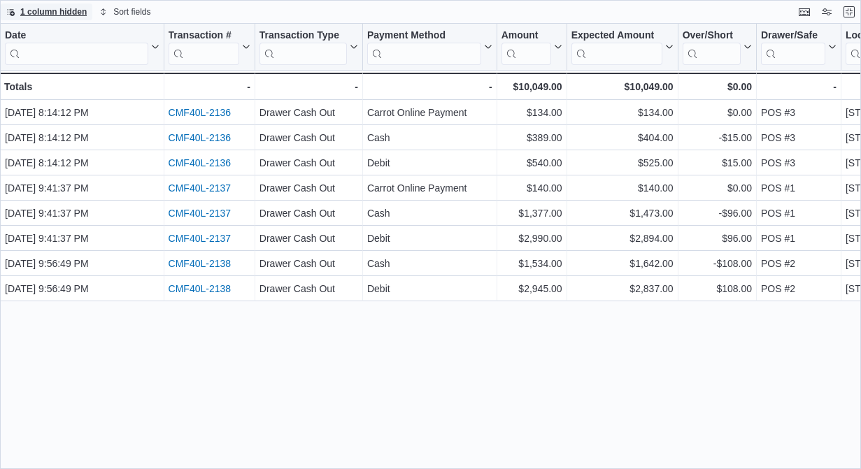  What do you see at coordinates (717, 289) in the screenshot?
I see `div: $108.00` at bounding box center [717, 289].